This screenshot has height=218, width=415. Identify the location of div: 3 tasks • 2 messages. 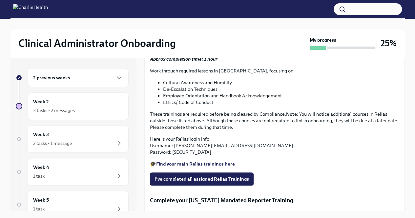
(54, 111).